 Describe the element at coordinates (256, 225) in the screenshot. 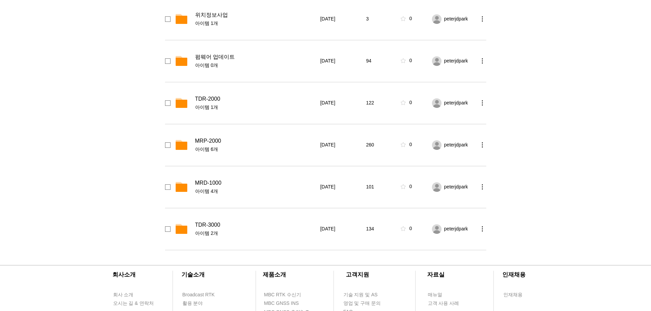

I see `div: TDR-3000` at that location.